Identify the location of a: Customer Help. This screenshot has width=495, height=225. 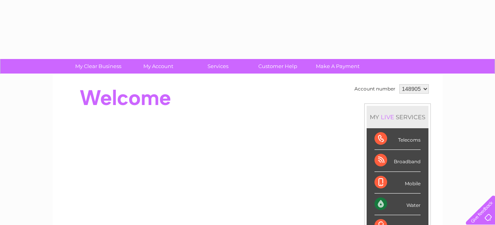
(277, 66).